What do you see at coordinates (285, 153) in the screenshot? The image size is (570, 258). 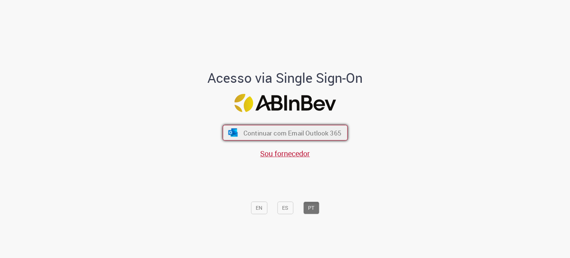 I see `a: Sou fornecedor` at bounding box center [285, 153].